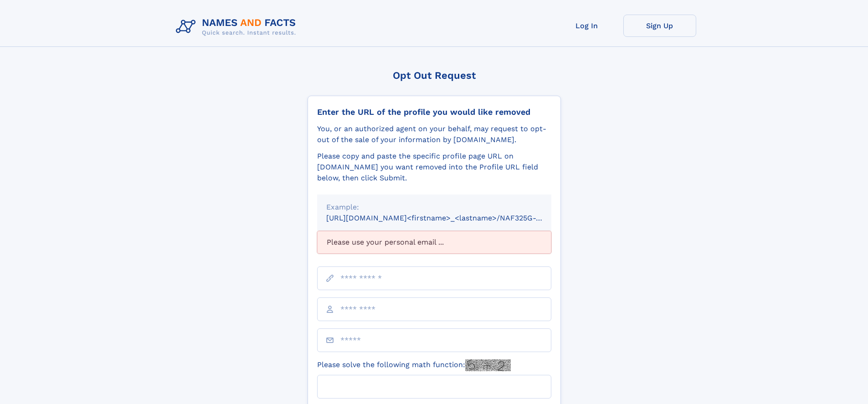  Describe the element at coordinates (434, 75) in the screenshot. I see `div: Opt Out Request` at that location.